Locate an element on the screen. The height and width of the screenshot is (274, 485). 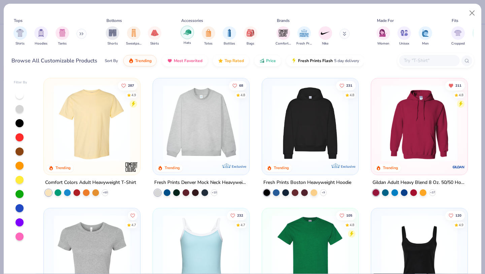
img: Bottles Image is located at coordinates (229, 33).